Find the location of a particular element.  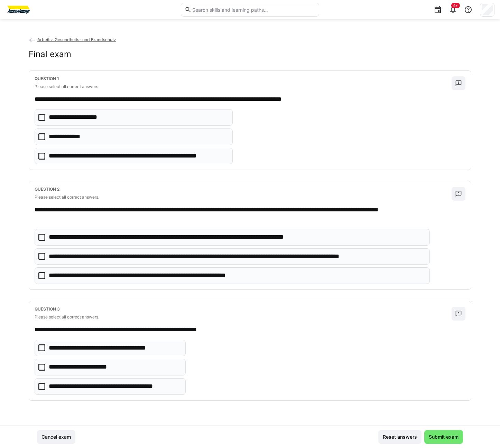

input: Search skills and learning paths… is located at coordinates (254, 10).